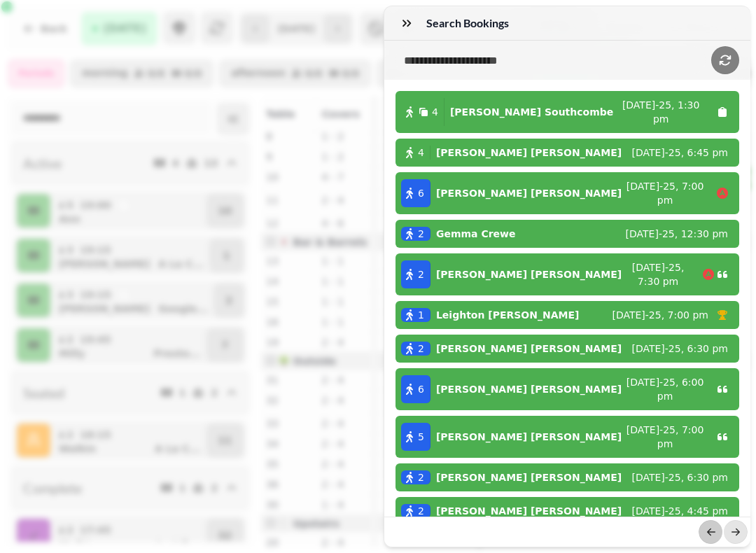 The image size is (756, 553). Describe the element at coordinates (476, 234) in the screenshot. I see `p: Gemma Crewe` at that location.